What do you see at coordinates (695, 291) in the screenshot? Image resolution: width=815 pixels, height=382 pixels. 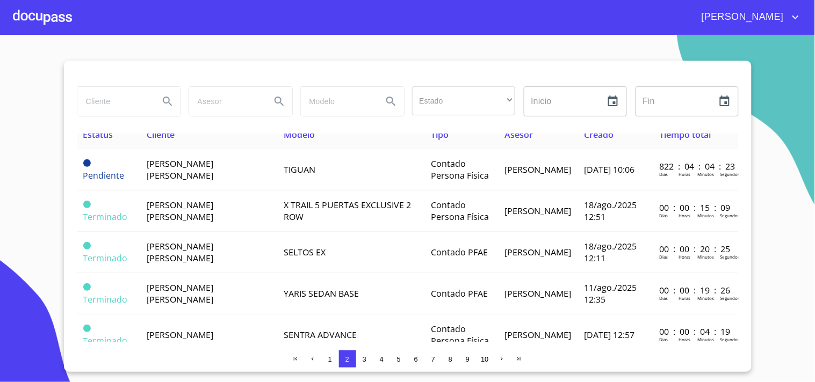 I see `p: 00 : 00 : 19 : 26` at bounding box center [695, 291].